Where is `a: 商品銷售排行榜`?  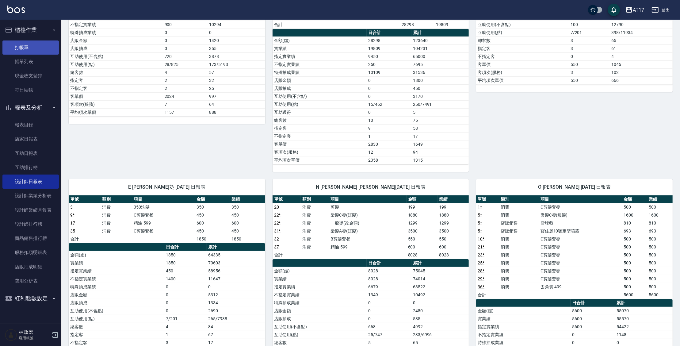
a: 商品銷售排行榜 is located at coordinates (31, 238).